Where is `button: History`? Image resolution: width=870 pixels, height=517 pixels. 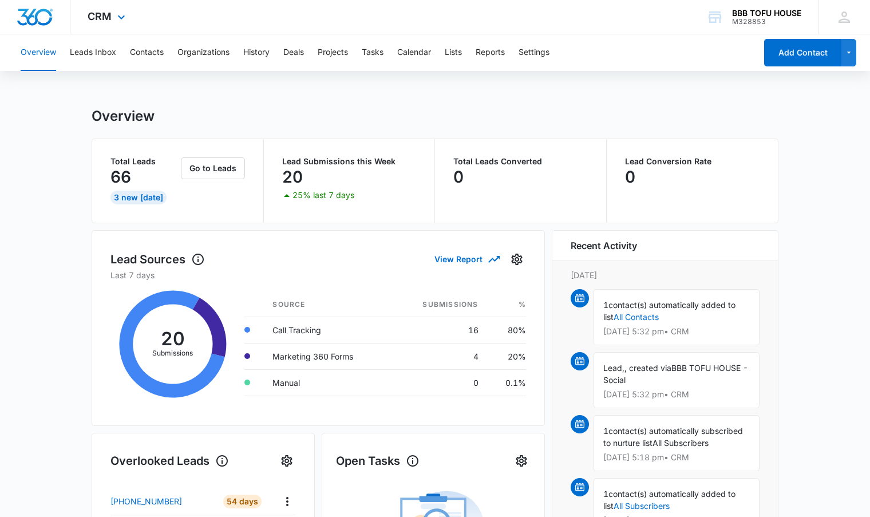 button: History is located at coordinates (257, 53).